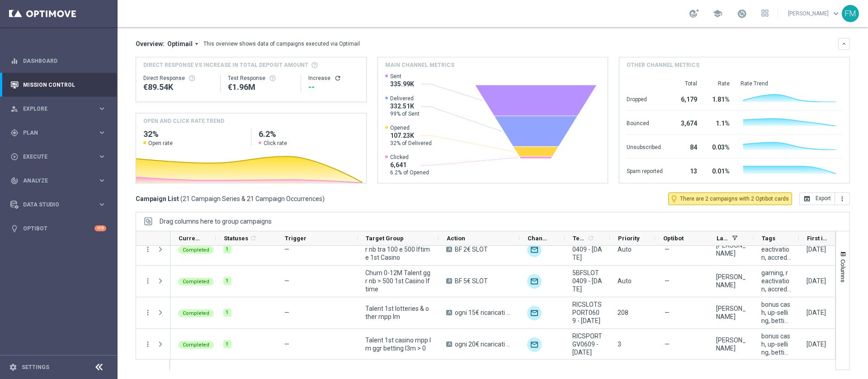 The image size is (868, 379). I want to click on a: Optibot, so click(59, 228).